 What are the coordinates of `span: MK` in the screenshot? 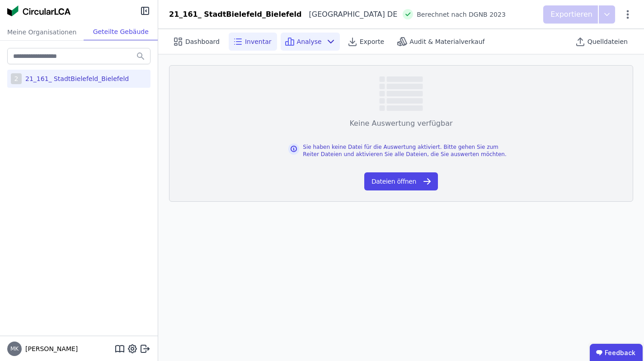 It's located at (14, 349).